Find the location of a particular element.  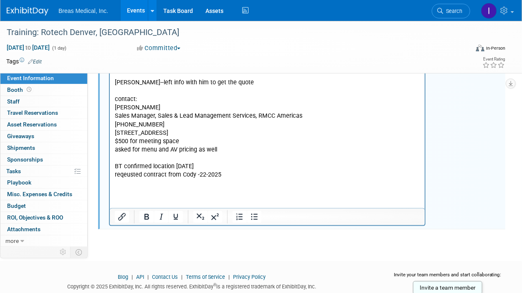

div: In-Person is located at coordinates (495, 48).